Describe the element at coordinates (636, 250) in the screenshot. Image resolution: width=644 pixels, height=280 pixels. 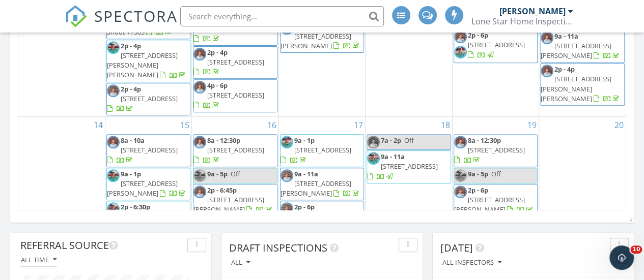
I see `span: 10` at that location.